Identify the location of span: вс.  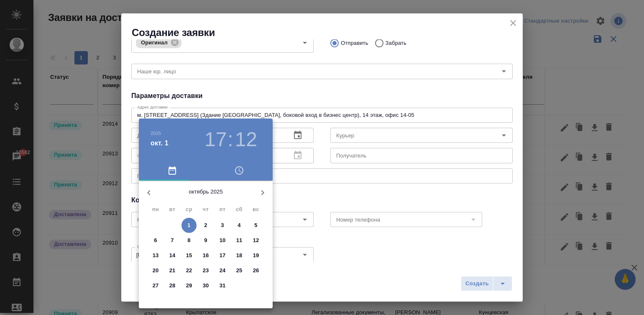
(256, 210).